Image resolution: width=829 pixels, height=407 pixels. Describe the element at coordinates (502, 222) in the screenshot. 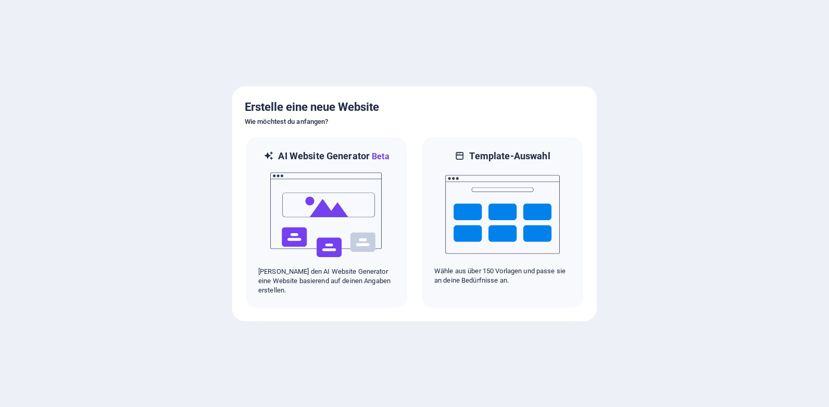

I see `div: Template-AuswahlWähle aus über 150 Vorlagen und passe sie an deine Bedürfnisse an.` at that location.